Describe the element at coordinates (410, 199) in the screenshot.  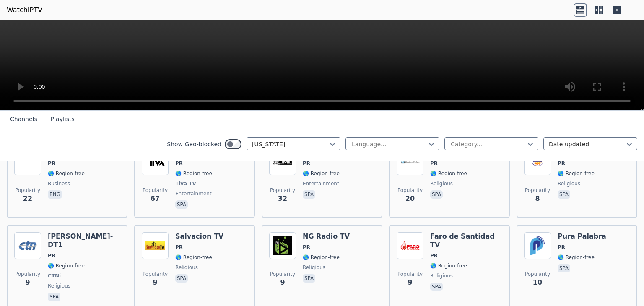
I see `span: 20` at that location.